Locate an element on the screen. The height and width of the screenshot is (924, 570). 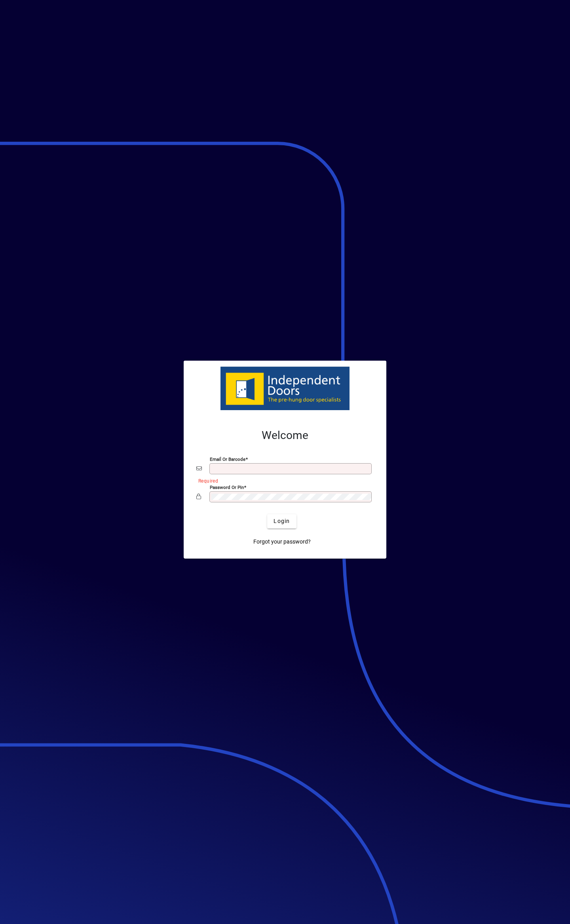
mat-label: Password or Pin is located at coordinates (227, 487).